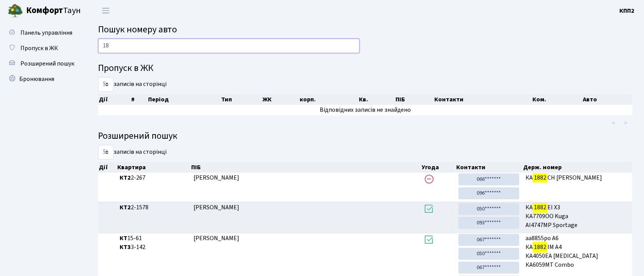  I want to click on a: Пропуск в ЖК, so click(42, 48).